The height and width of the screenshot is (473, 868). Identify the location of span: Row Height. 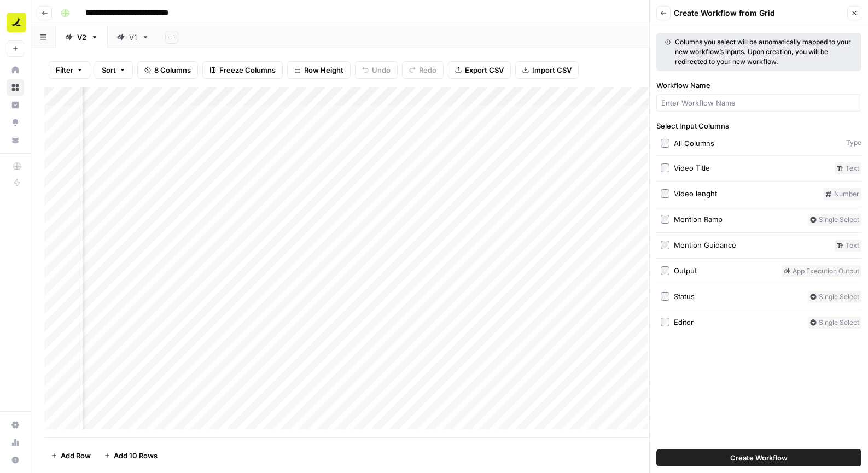
(324, 70).